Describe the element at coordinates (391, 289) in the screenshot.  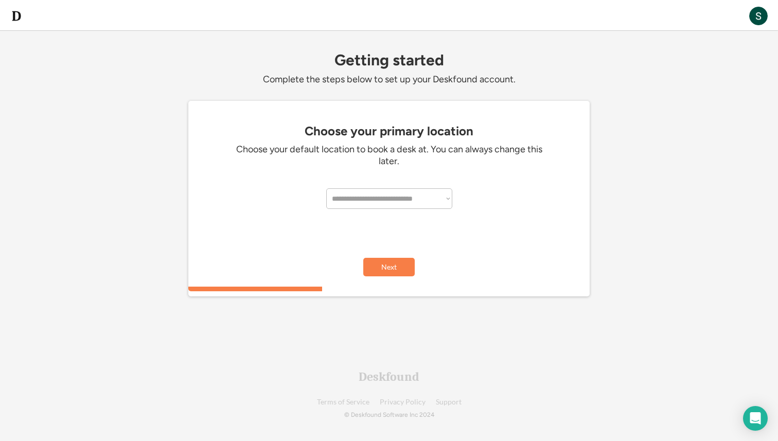
I see `div: 33.3333333333333%` at that location.